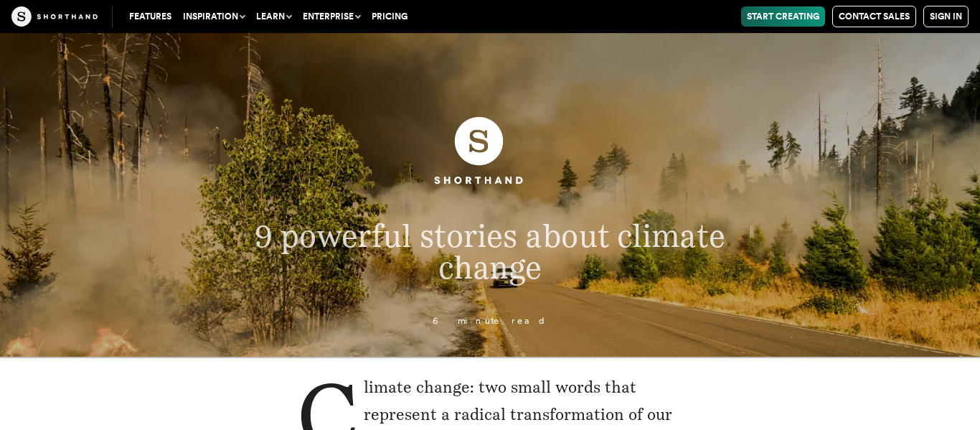 Image resolution: width=980 pixels, height=430 pixels. What do you see at coordinates (782, 17) in the screenshot?
I see `a: Start Creating` at bounding box center [782, 17].